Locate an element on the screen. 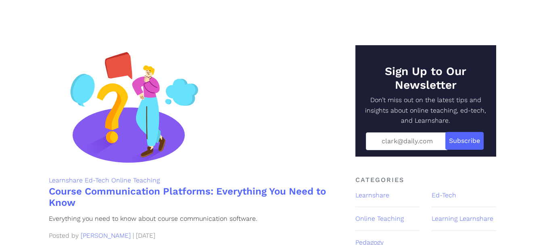  a: Learning Learnshare is located at coordinates (463, 218).